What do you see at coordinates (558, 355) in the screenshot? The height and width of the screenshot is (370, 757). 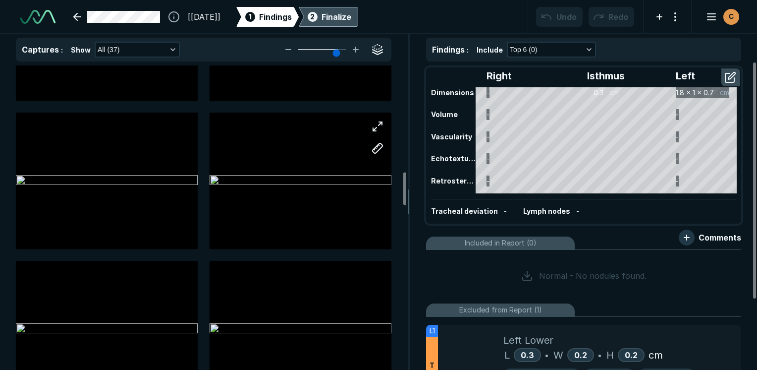 I see `span: W` at bounding box center [558, 355].